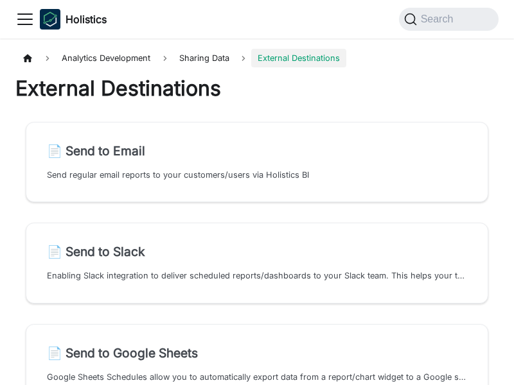 This screenshot has width=514, height=385. What do you see at coordinates (257, 89) in the screenshot?
I see `h1: External Destinations` at bounding box center [257, 89].